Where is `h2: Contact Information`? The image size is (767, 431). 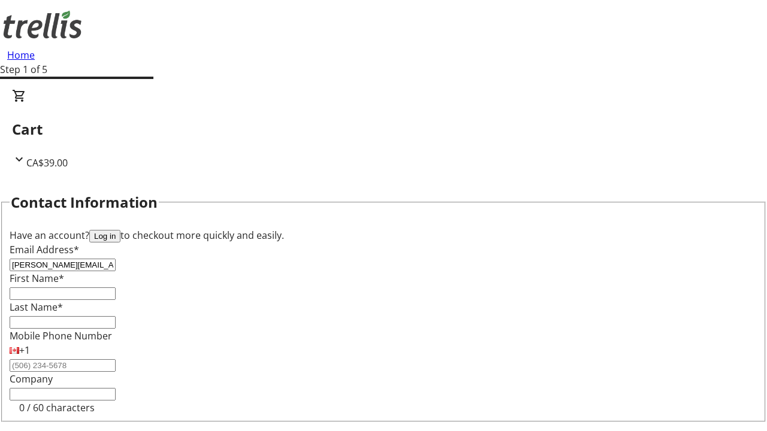 h2: Contact Information is located at coordinates (84, 202).